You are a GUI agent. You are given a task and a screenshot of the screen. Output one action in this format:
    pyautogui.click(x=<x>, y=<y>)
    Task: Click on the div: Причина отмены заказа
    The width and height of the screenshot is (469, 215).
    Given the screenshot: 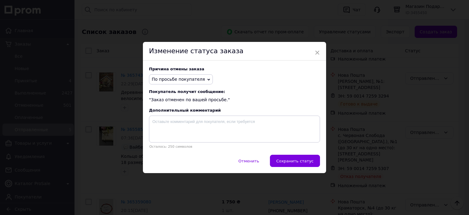 What is the action you would take?
    pyautogui.click(x=235, y=69)
    